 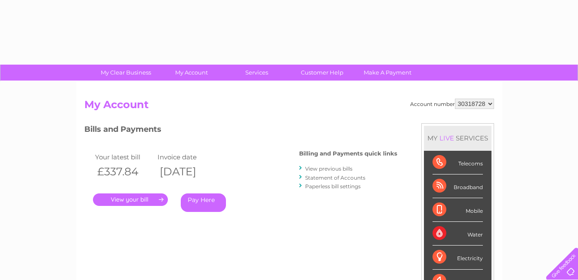 What do you see at coordinates (335, 177) in the screenshot?
I see `a: Statement of Accounts` at bounding box center [335, 177].